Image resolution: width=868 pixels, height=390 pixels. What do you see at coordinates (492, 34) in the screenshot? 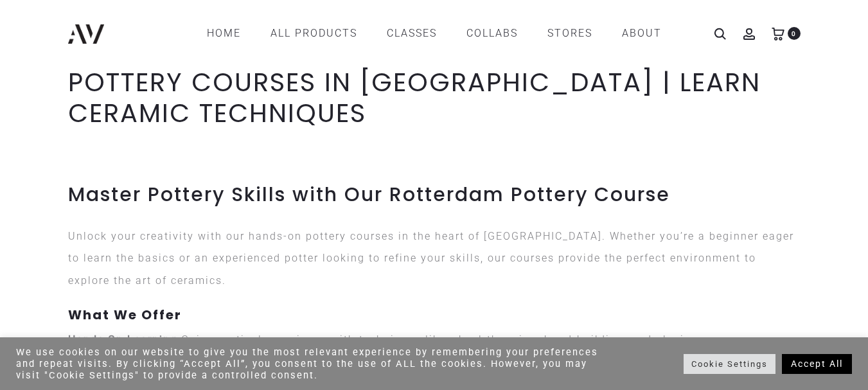
I see `a: COLLABS` at bounding box center [492, 34].